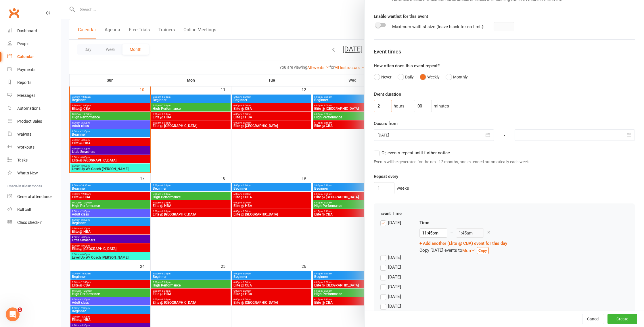  What do you see at coordinates (504, 162) in the screenshot?
I see `div: Events will be generated for the next 12 months, and extended automatically each week` at bounding box center [504, 162].